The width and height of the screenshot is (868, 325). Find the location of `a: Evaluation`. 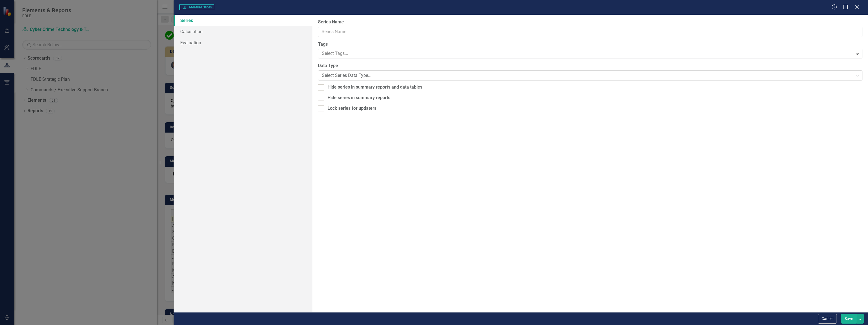

a: Evaluation is located at coordinates (243, 43).